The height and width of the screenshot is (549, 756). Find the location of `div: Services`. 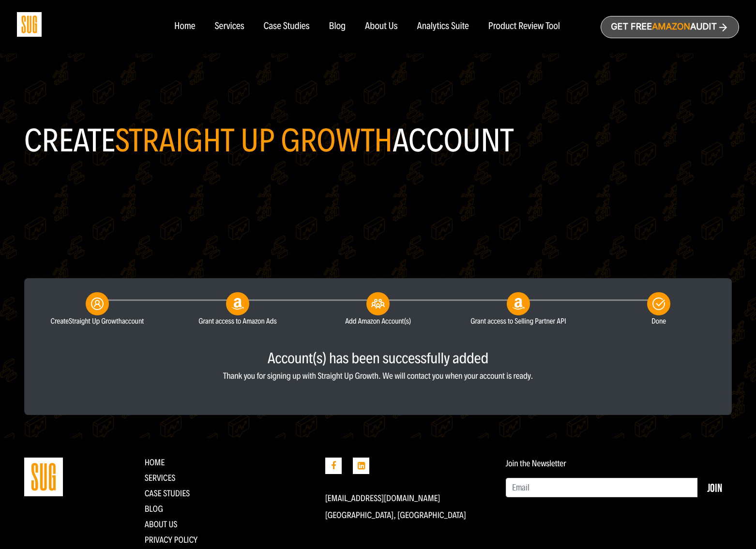

div: Services is located at coordinates (229, 26).